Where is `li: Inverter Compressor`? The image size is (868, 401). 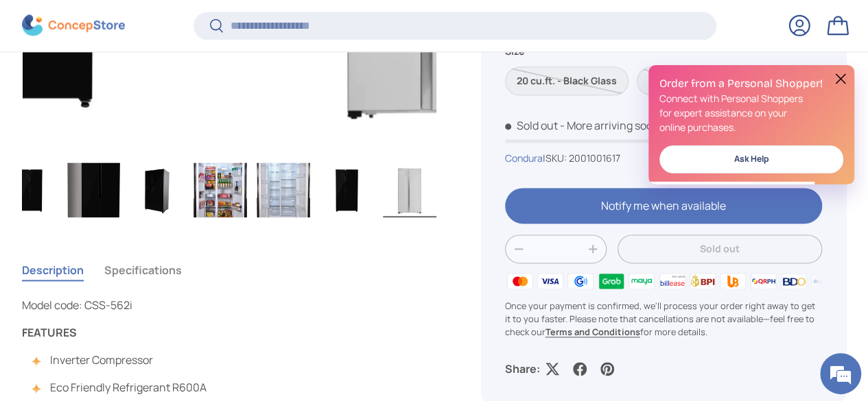 li: Inverter Compressor is located at coordinates (137, 359).